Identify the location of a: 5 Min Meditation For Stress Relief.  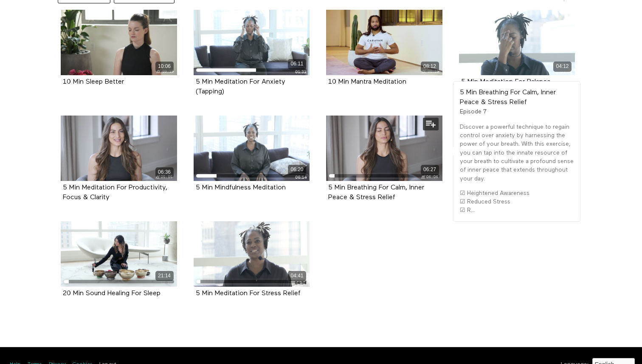
(248, 293).